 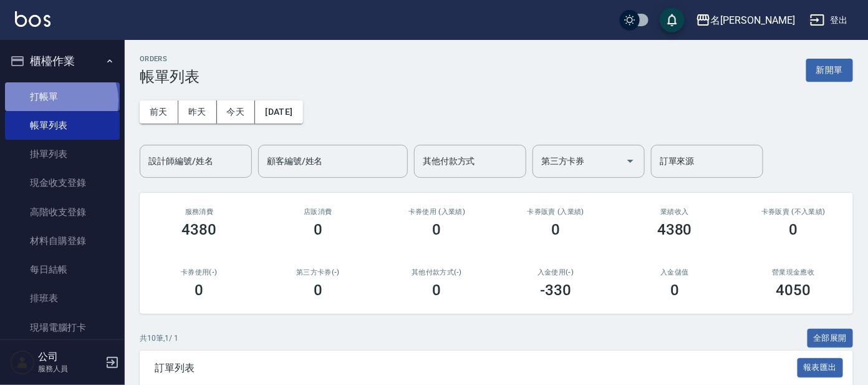 I want to click on a: 帳單列表, so click(x=62, y=125).